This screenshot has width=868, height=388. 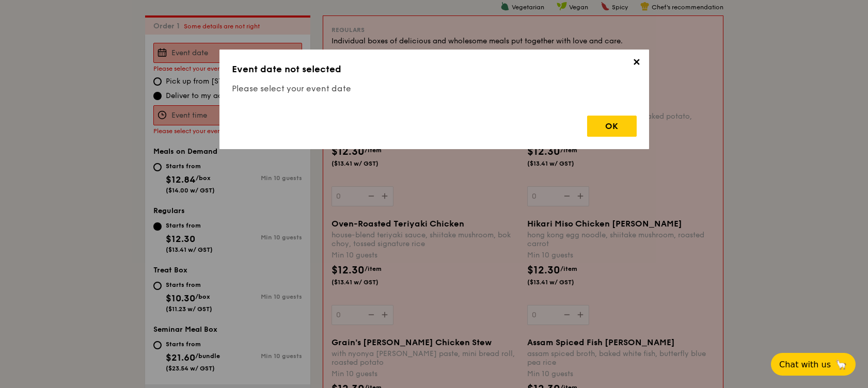 I want to click on button: Chat with us🦙, so click(x=813, y=364).